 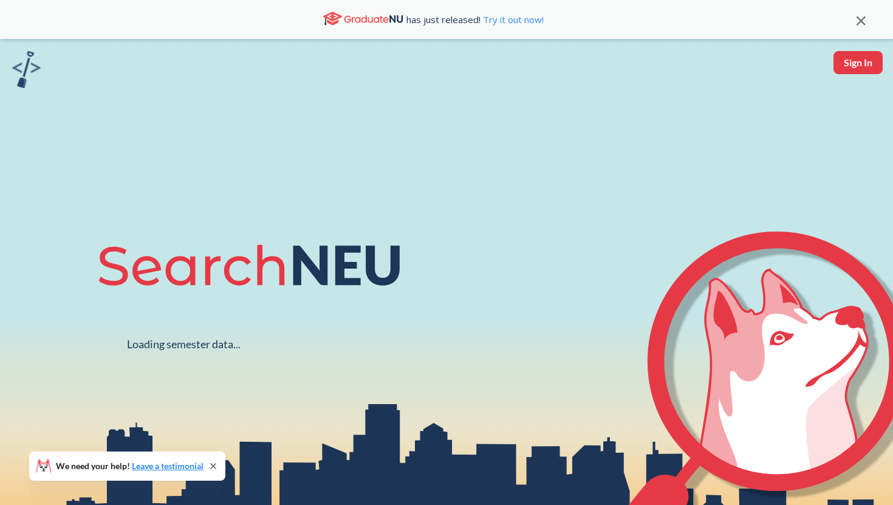 What do you see at coordinates (26, 71) in the screenshot?
I see `a: sandbox logo` at bounding box center [26, 71].